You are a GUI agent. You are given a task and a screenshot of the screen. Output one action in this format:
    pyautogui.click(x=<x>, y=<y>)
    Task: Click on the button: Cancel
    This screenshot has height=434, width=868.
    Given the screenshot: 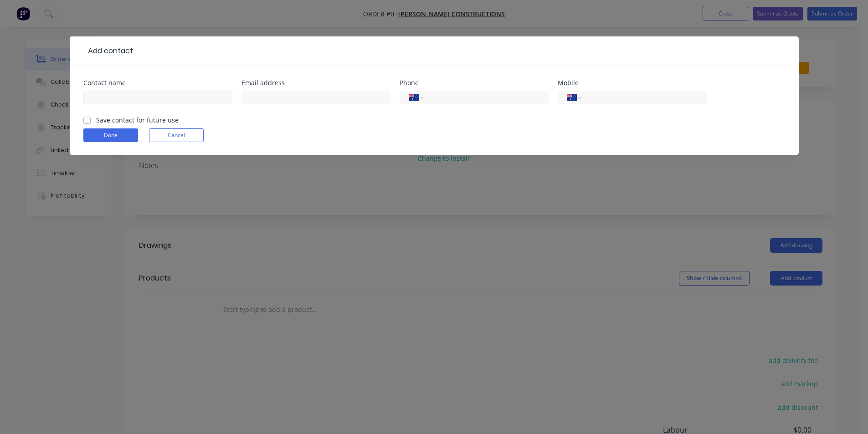 What is the action you would take?
    pyautogui.click(x=176, y=135)
    